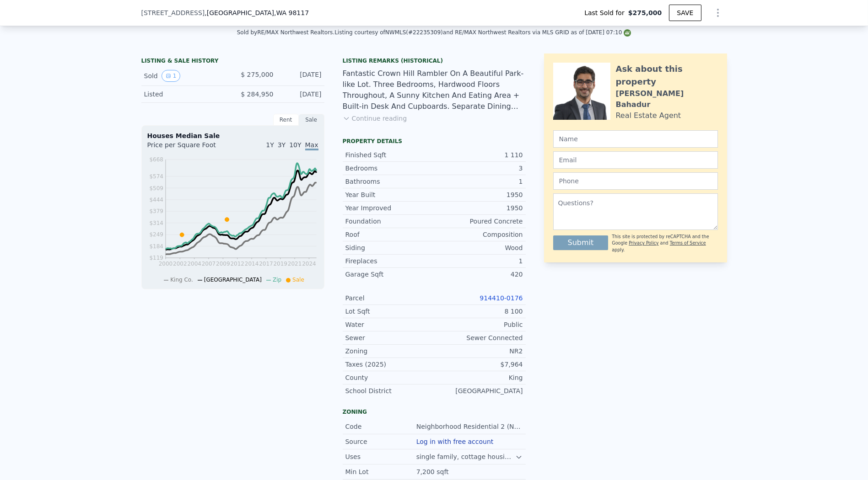  Describe the element at coordinates (479, 351) in the screenshot. I see `div: NR2` at that location.